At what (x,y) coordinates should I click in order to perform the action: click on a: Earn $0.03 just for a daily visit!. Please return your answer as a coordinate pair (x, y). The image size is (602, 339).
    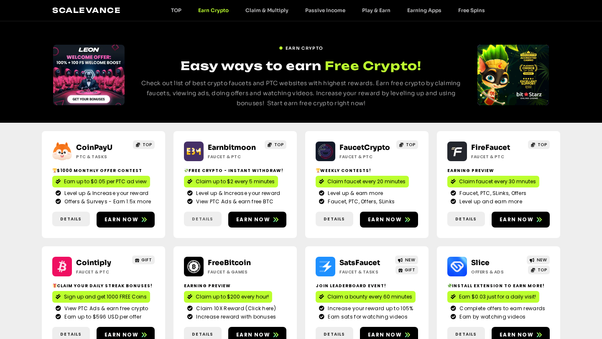
    Looking at the image, I should click on (493, 297).